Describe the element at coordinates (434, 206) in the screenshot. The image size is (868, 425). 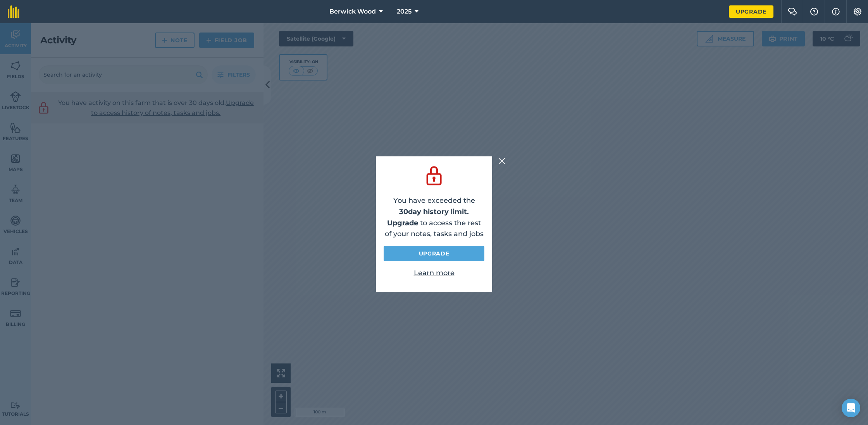
I see `p: You have exceeded the` at that location.